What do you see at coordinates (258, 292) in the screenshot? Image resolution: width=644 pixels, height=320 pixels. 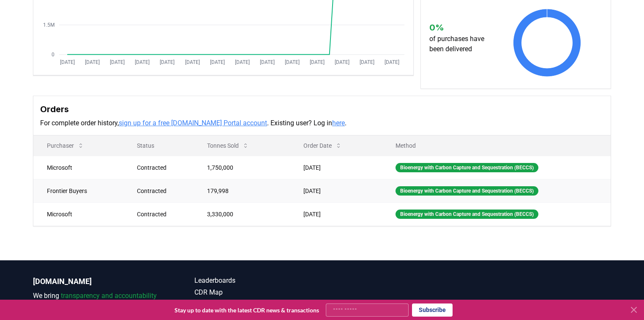 I see `a: CDR Map` at bounding box center [258, 292].